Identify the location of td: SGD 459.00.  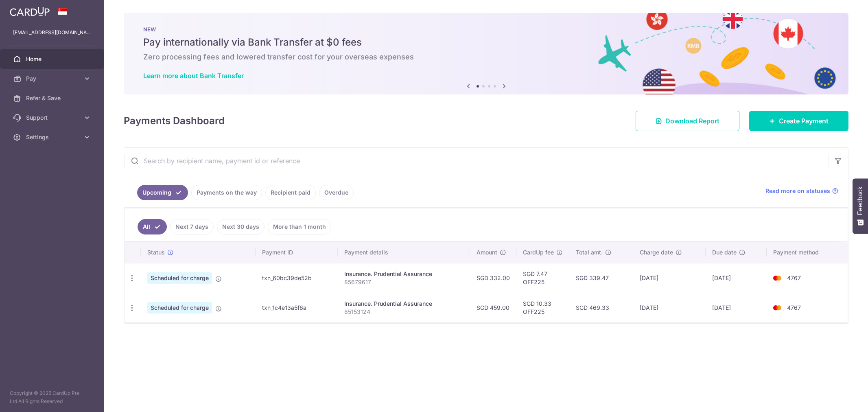
(493, 307).